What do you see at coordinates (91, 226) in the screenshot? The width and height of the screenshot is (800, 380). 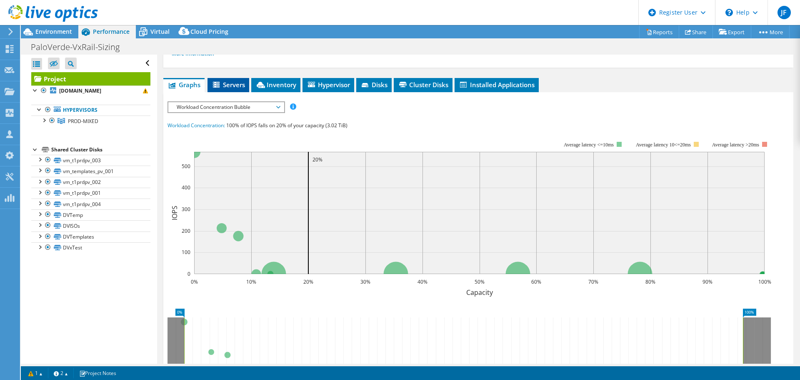 I see `a: DVISOs` at bounding box center [91, 226].